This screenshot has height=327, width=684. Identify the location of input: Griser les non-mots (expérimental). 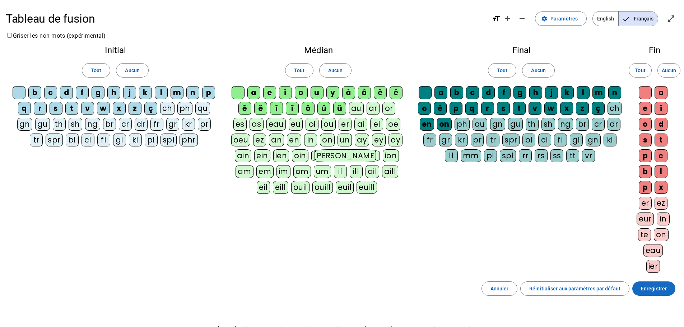
(9, 35).